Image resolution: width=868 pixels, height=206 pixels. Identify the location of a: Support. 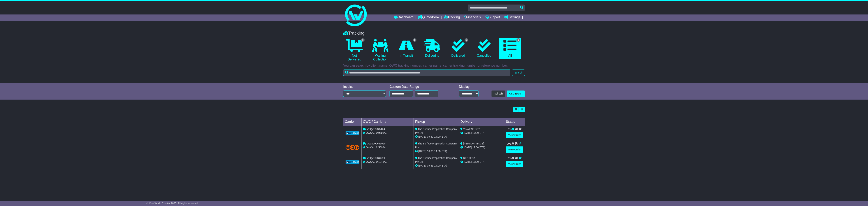
(493, 17).